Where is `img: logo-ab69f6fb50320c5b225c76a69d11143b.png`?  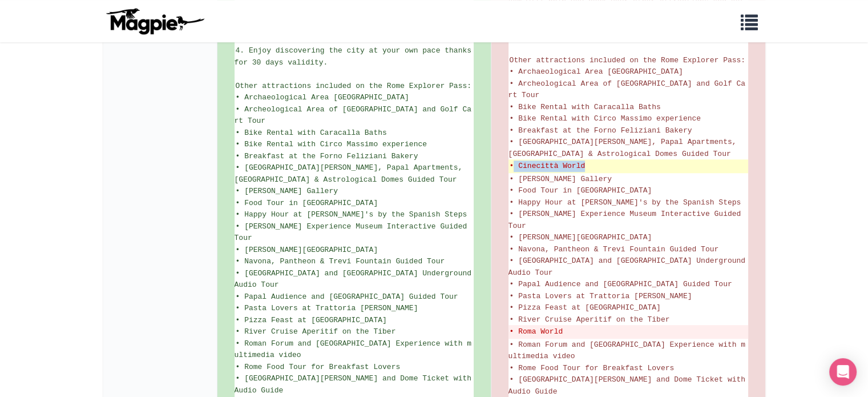
img: logo-ab69f6fb50320c5b225c76a69d11143b.png is located at coordinates (155, 21).